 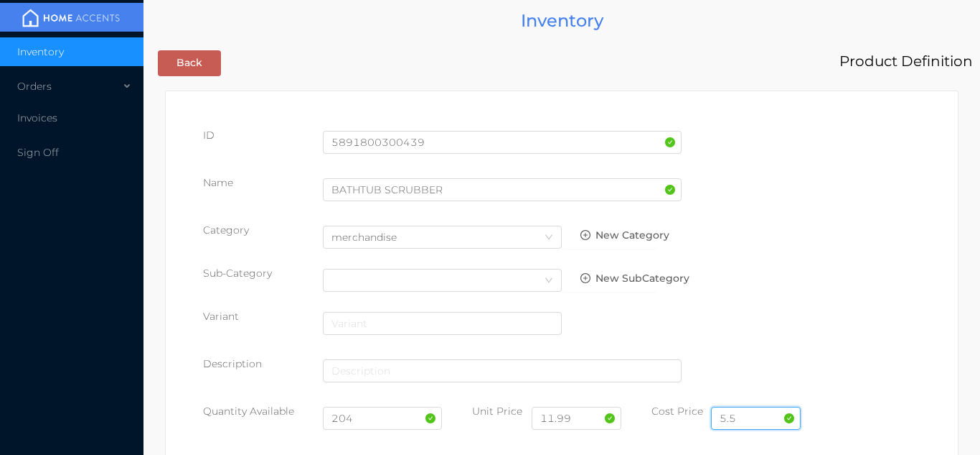 What do you see at coordinates (609, 279) in the screenshot?
I see `button: icon: plus-circle-oNew SubCategory` at bounding box center [609, 279].